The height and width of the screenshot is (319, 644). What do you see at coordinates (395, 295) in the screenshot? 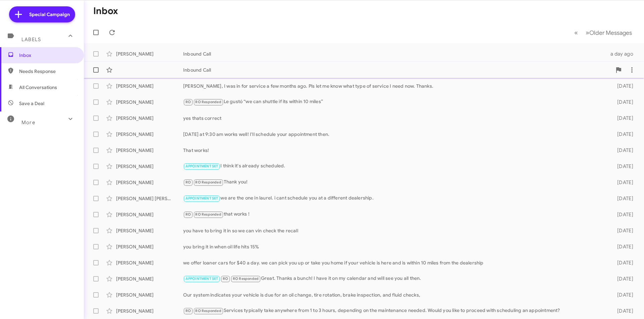
I see `div: Our system indicates your vehicle is due for an oil change, tire rotation, brake inspection, and ...` at bounding box center [395, 295].